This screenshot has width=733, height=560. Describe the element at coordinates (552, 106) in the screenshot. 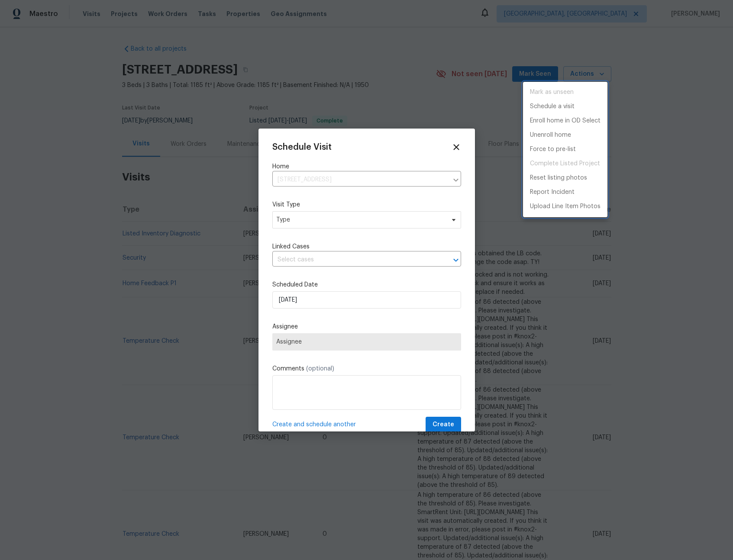

I see `p: Schedule a visit` at that location.